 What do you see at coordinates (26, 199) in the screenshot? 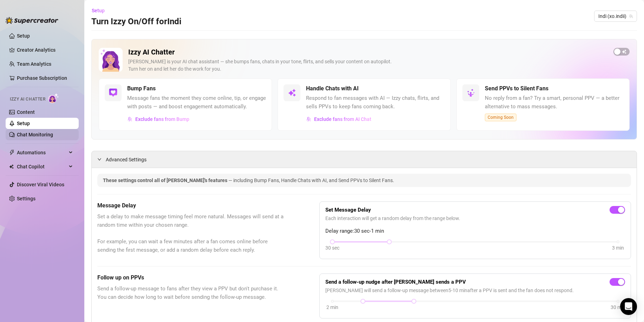
I see `a: Settings` at bounding box center [26, 199].